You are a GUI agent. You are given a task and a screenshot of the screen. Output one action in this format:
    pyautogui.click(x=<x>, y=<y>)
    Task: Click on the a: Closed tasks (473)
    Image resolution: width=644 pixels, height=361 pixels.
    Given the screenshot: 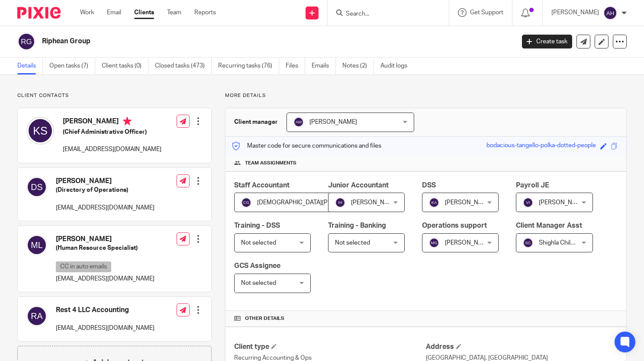 What is the action you would take?
    pyautogui.click(x=183, y=66)
    